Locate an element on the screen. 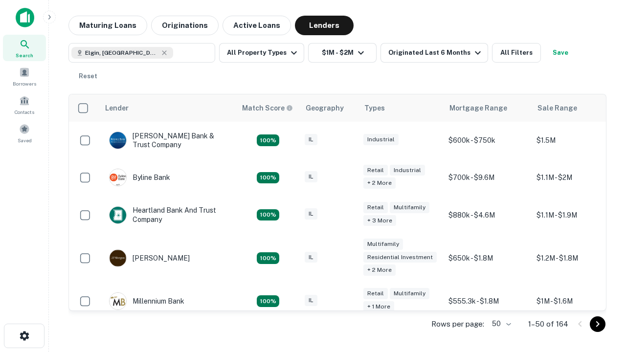 The height and width of the screenshot is (352, 626). td: $1.1M - $1.9M is located at coordinates (575, 215).